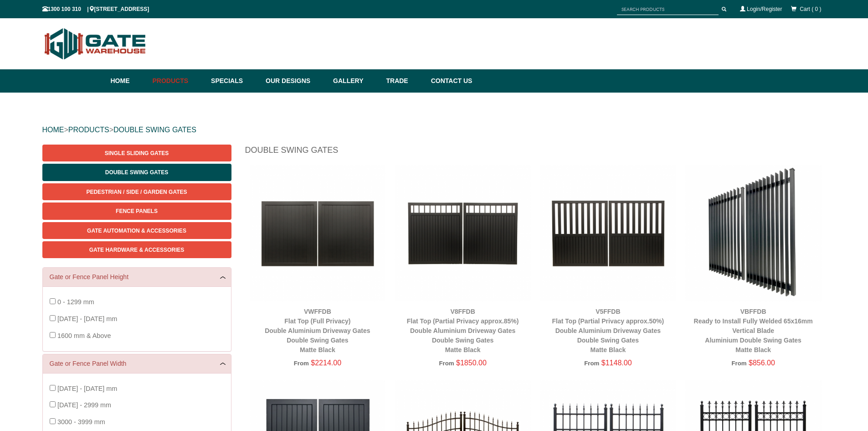  What do you see at coordinates (667, 9) in the screenshot?
I see `input: SEARCH PRODUCTS` at bounding box center [667, 9].